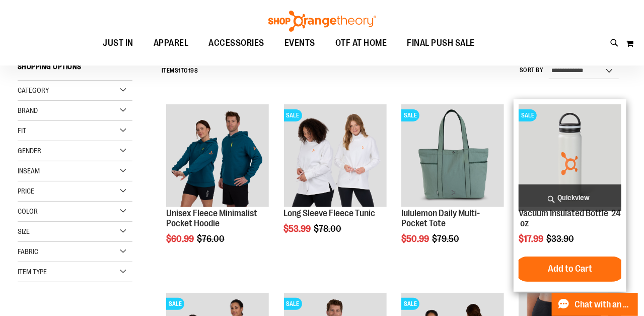  Describe the element at coordinates (28, 110) in the screenshot. I see `span: Brand` at that location.